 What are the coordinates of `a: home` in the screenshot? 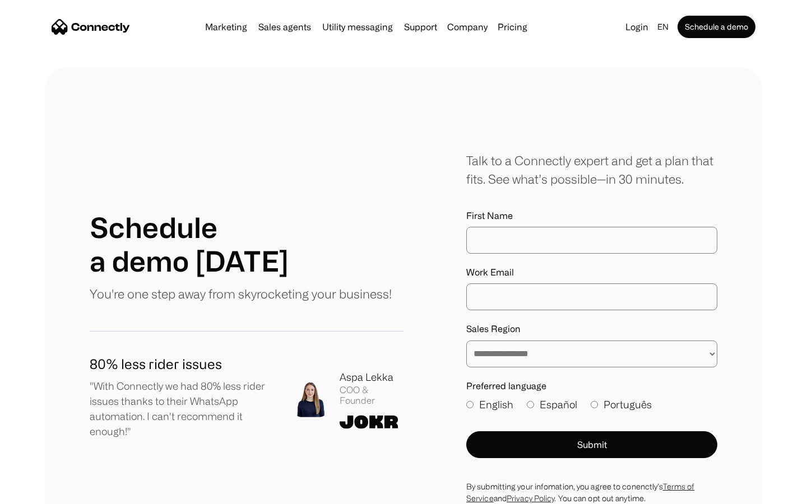 It's located at (91, 27).